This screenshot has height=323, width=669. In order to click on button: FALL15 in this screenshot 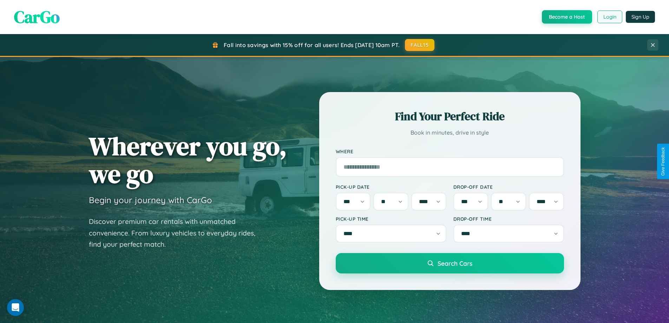, I will do `click(420, 45)`.